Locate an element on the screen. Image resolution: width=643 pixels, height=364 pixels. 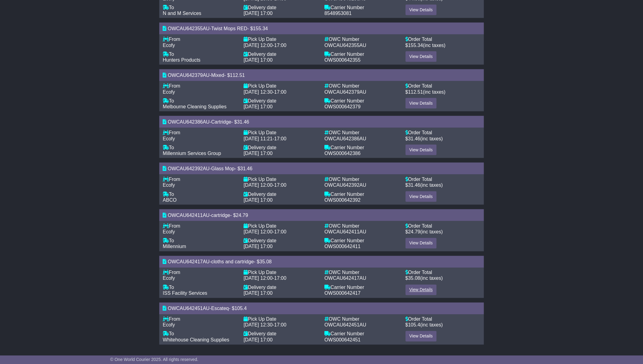
span: ISS Facility Services is located at coordinates (185, 293).